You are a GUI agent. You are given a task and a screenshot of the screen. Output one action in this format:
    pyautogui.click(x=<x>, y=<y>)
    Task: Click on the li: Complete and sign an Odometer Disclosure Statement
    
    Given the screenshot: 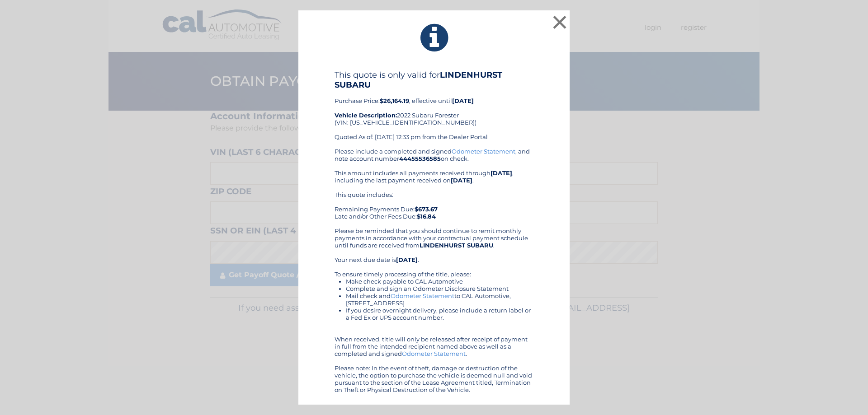 What is the action you would take?
    pyautogui.click(x=439, y=289)
    